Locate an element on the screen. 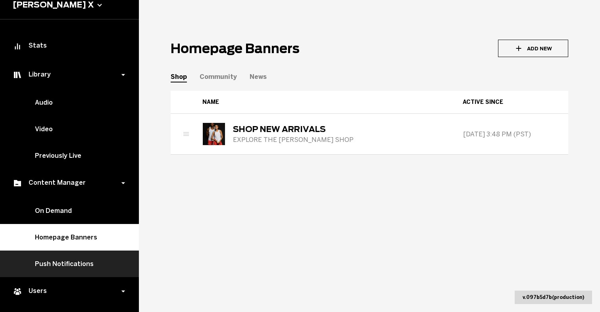 The image size is (600, 312). div: Stats is located at coordinates (69, 46).